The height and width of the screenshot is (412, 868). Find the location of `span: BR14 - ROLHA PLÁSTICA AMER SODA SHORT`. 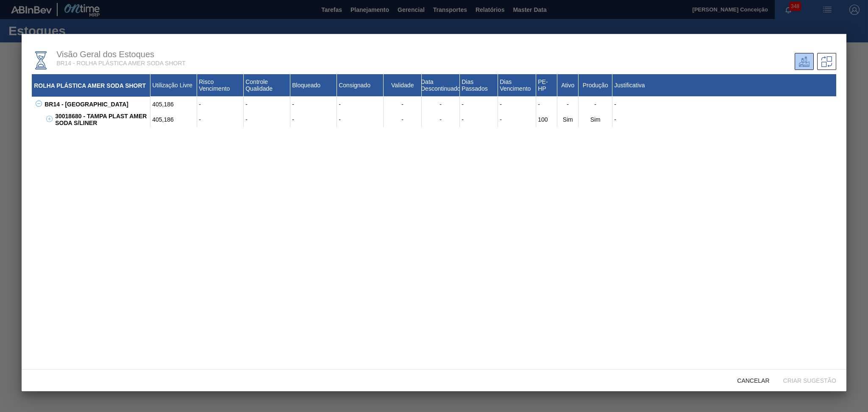

span: BR14 - ROLHA PLÁSTICA AMER SODA SHORT is located at coordinates (121, 63).